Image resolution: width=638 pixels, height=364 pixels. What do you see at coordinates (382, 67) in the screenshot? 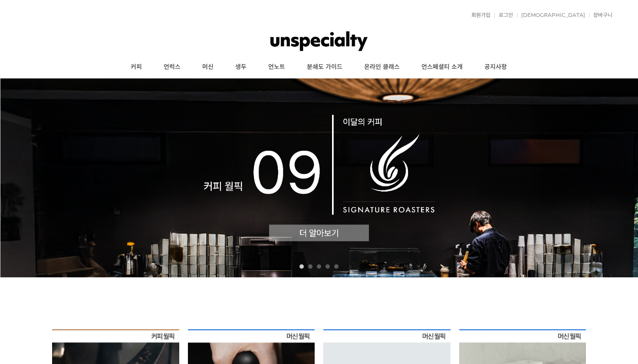
I see `a: 온라인 클래스` at bounding box center [382, 67].